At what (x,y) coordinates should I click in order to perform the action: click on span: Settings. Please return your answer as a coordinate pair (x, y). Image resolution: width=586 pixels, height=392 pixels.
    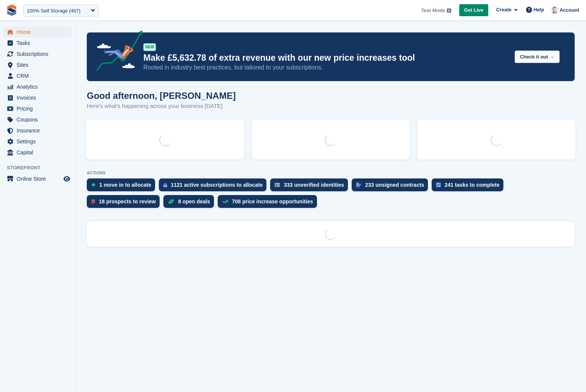
    Looking at the image, I should click on (39, 142).